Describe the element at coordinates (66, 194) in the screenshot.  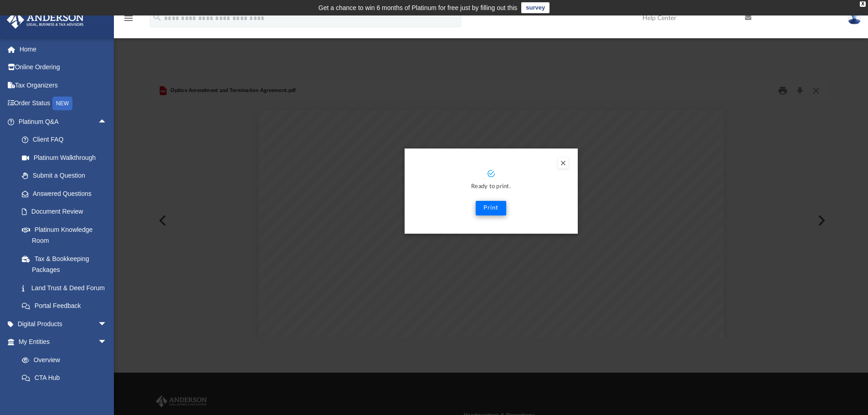
I see `a: Answered Questions` at that location.